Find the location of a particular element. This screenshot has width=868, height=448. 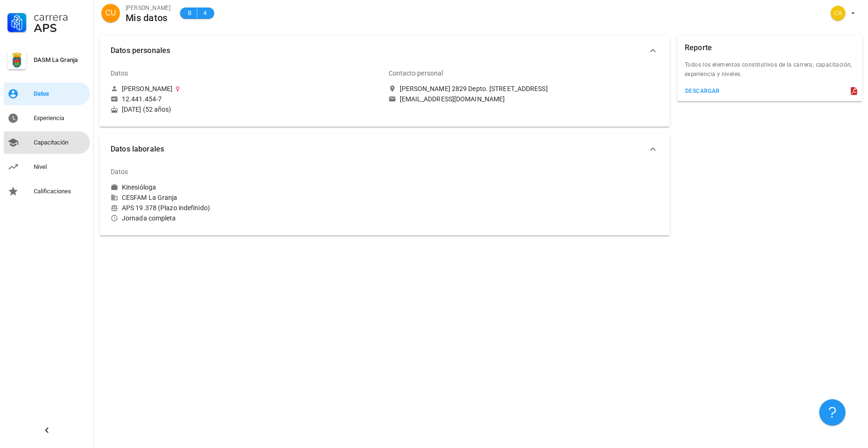

span: Datos personales is located at coordinates (379, 50).